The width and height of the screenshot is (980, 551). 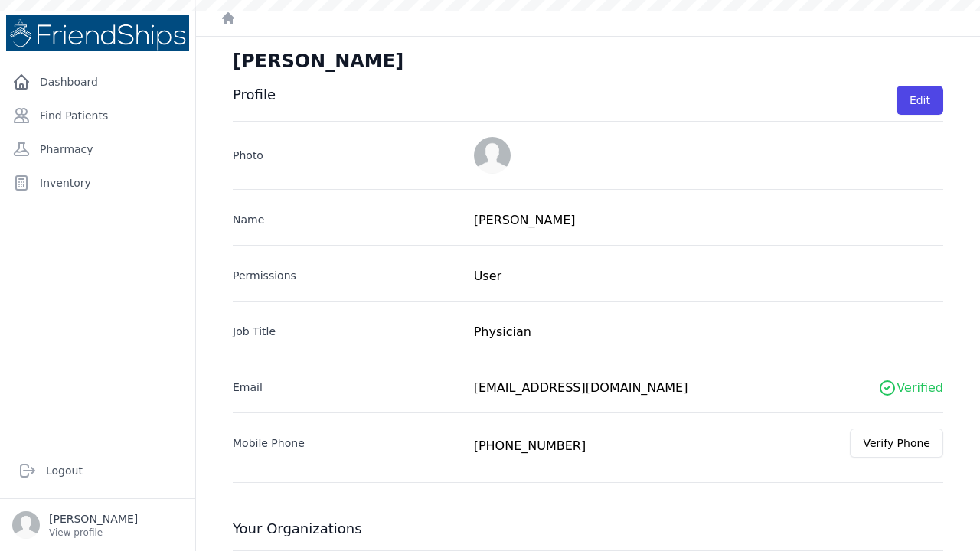 What do you see at coordinates (919, 388) in the screenshot?
I see `div: Verified` at bounding box center [919, 388].